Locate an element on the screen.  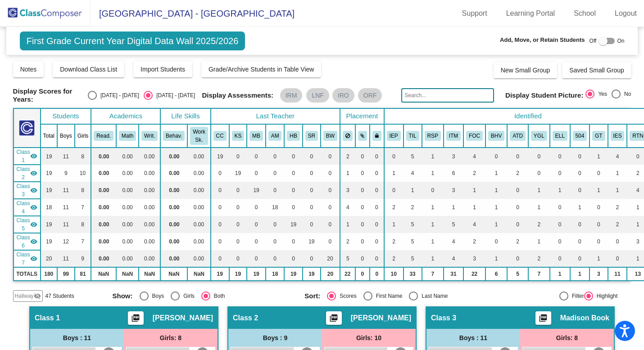
th: Andrea Marriott is located at coordinates (275, 136).